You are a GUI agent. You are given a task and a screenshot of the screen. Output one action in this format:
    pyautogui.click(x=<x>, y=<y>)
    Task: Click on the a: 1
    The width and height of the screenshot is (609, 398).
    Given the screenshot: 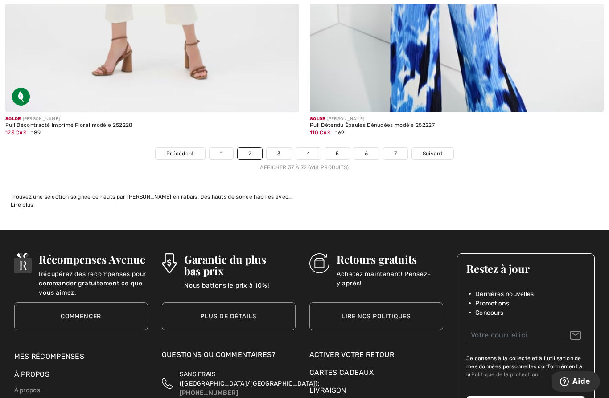 What is the action you would take?
    pyautogui.click(x=221, y=154)
    